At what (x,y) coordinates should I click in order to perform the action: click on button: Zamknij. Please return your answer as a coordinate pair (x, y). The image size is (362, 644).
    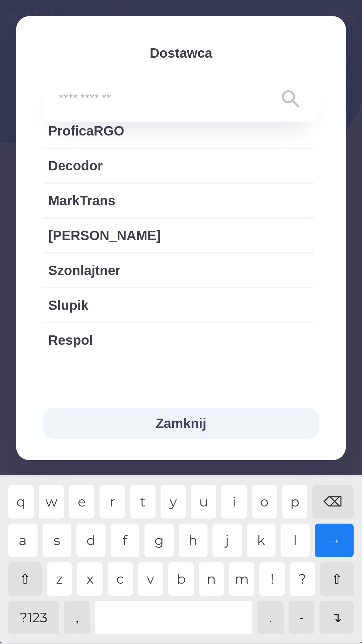
    Looking at the image, I should click on (181, 423).